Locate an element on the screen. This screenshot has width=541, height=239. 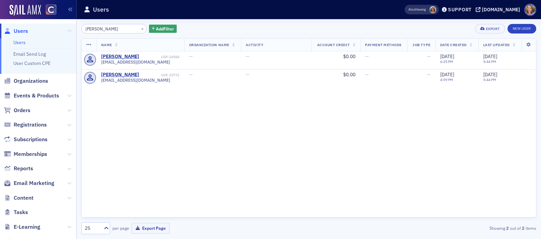
span: Name is located at coordinates (107, 45).